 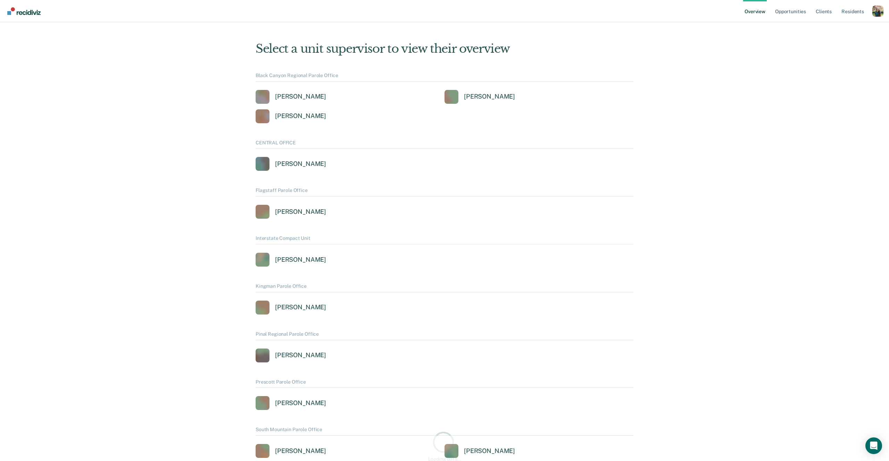 I want to click on div: Pinal Regional Parole Office, so click(x=445, y=336).